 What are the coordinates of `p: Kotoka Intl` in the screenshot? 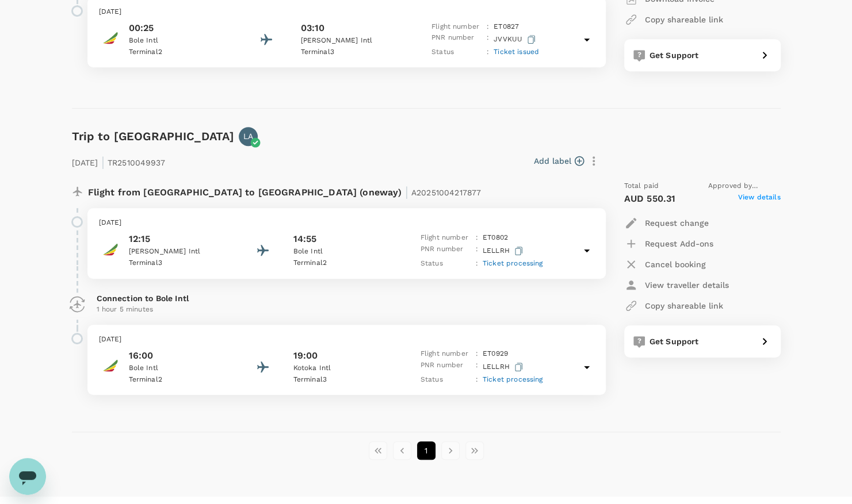 It's located at (346, 369).